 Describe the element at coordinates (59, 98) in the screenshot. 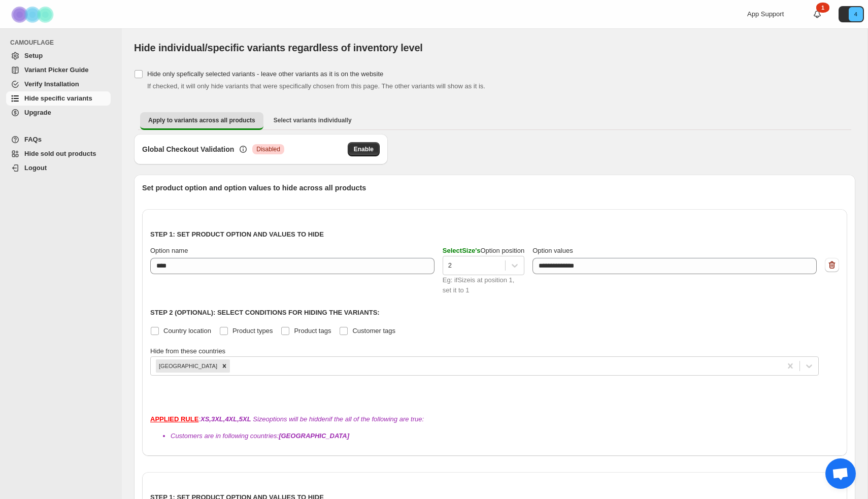

I see `span: Hide specific variants` at that location.